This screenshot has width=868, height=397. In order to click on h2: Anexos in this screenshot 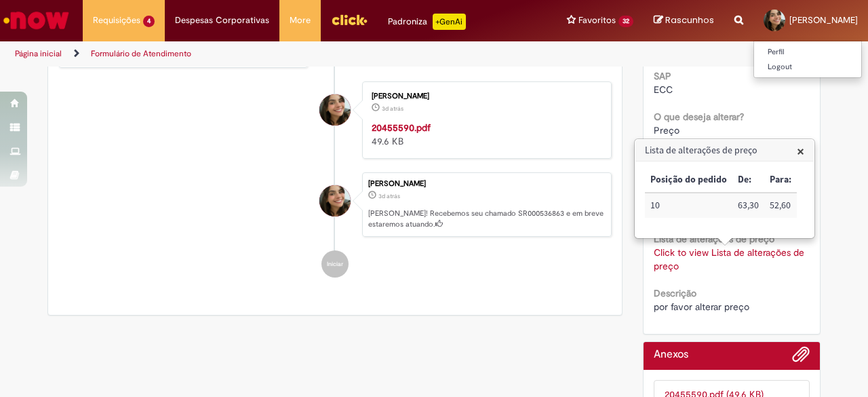, I will do `click(671, 355)`.